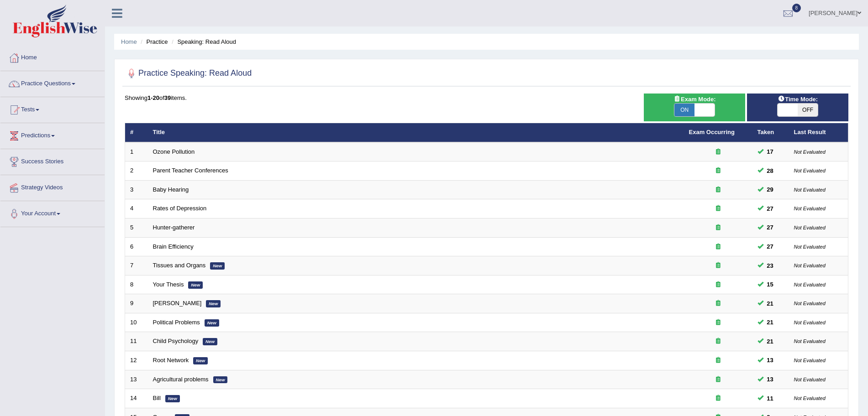 The width and height of the screenshot is (868, 416). What do you see at coordinates (176, 341) in the screenshot?
I see `a: Child Psychology` at bounding box center [176, 341].